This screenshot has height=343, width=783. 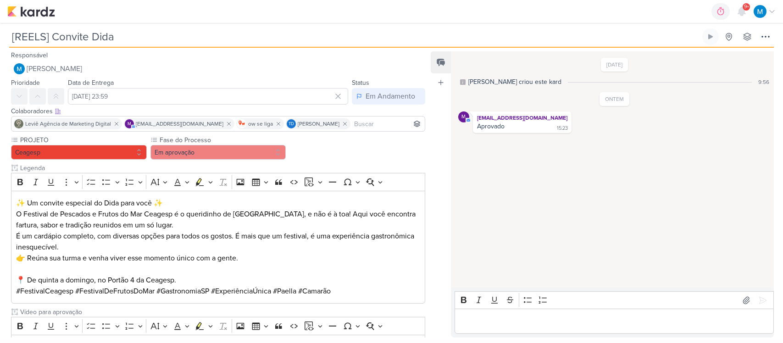 I want to click on label: Data de Entrega, so click(x=91, y=83).